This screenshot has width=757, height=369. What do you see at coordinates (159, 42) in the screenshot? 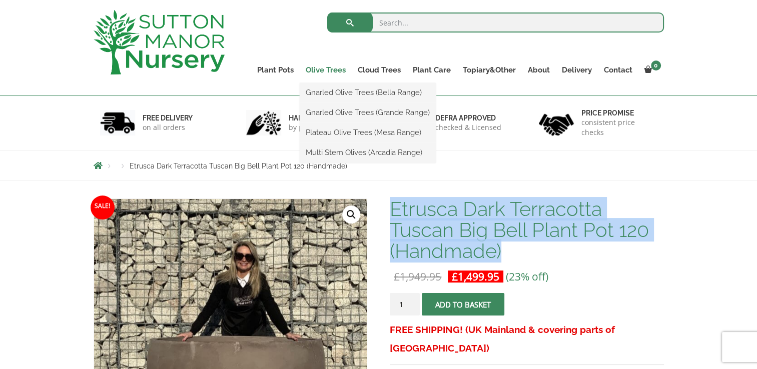
I see `img: logo` at bounding box center [159, 42].